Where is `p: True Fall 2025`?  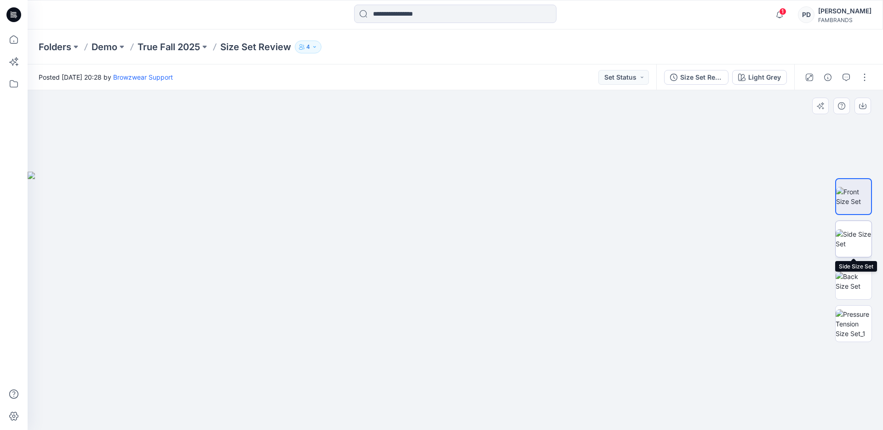 p: True Fall 2025 is located at coordinates (169, 47).